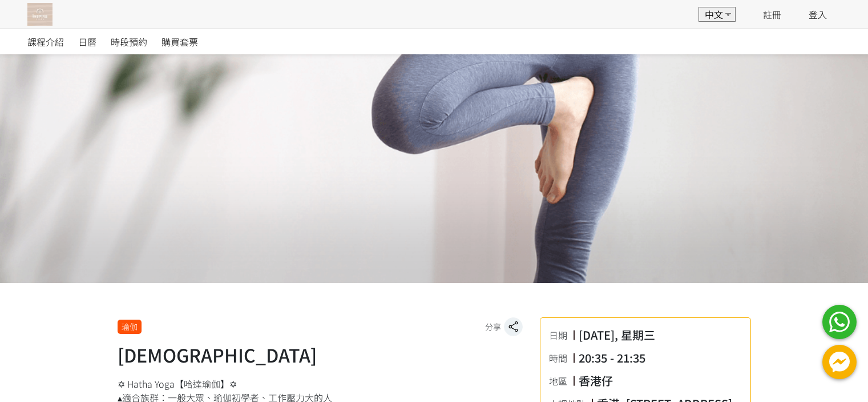  I want to click on span: 日曆, so click(87, 42).